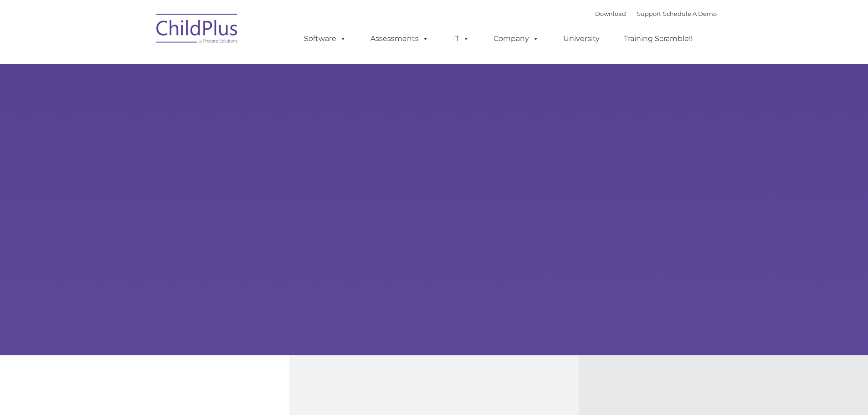  Describe the element at coordinates (649, 14) in the screenshot. I see `a: Support` at that location.